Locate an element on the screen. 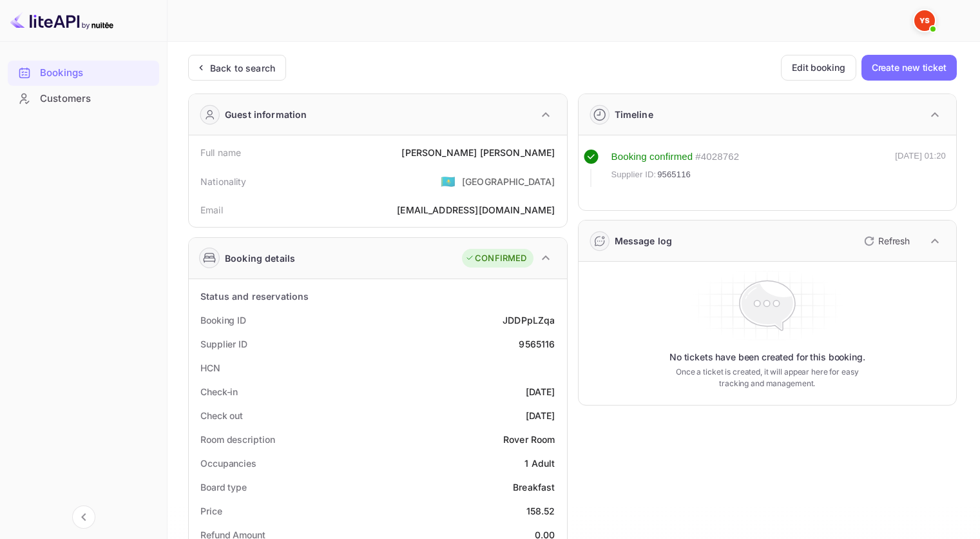  button: Collapse navigation is located at coordinates (84, 517).